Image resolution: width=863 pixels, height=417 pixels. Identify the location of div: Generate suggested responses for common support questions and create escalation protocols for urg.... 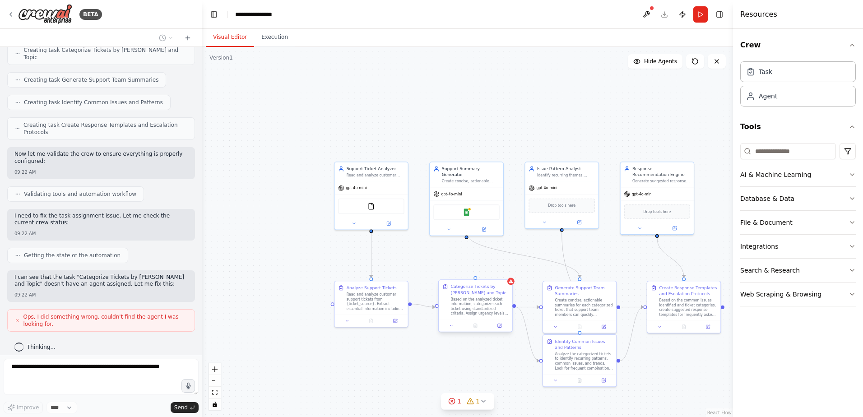
(661, 181).